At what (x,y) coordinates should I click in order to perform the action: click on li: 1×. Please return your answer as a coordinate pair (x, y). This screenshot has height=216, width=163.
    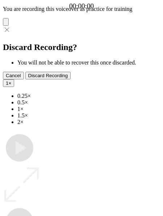
    Looking at the image, I should click on (89, 109).